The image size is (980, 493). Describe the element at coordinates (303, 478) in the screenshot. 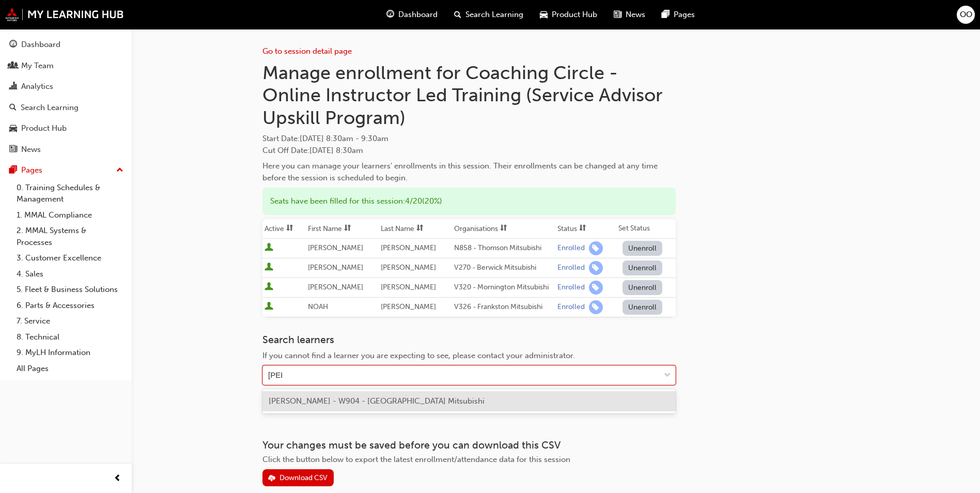

I see `div: Download CSV` at that location.